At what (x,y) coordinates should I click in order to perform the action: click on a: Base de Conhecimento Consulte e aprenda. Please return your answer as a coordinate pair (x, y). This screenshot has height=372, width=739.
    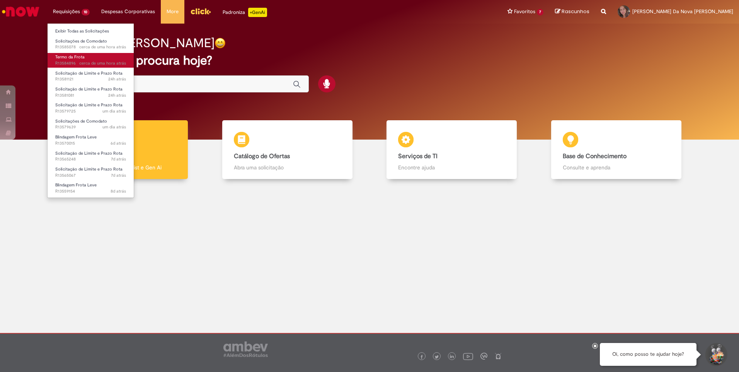
    Looking at the image, I should click on (616, 149).